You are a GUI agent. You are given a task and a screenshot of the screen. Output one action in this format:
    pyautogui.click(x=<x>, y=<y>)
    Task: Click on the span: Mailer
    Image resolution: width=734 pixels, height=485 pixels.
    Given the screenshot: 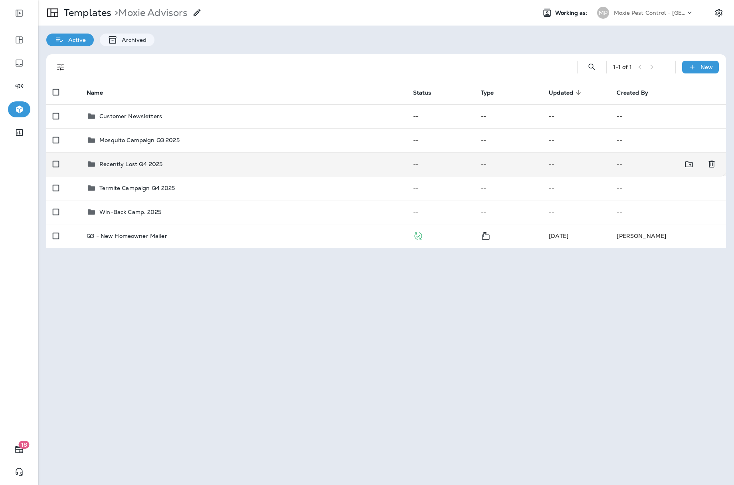 What is the action you would take?
    pyautogui.click(x=486, y=235)
    